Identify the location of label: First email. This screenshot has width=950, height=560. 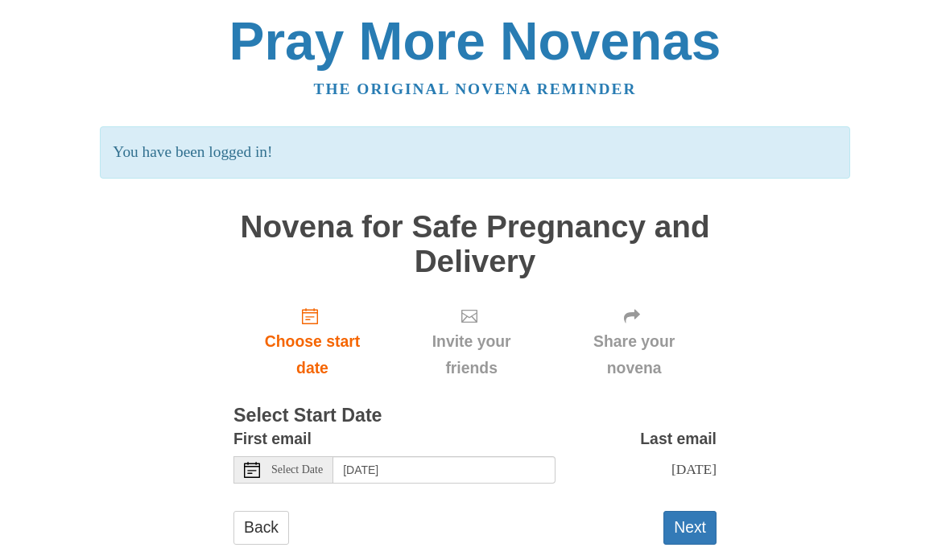
(272, 439).